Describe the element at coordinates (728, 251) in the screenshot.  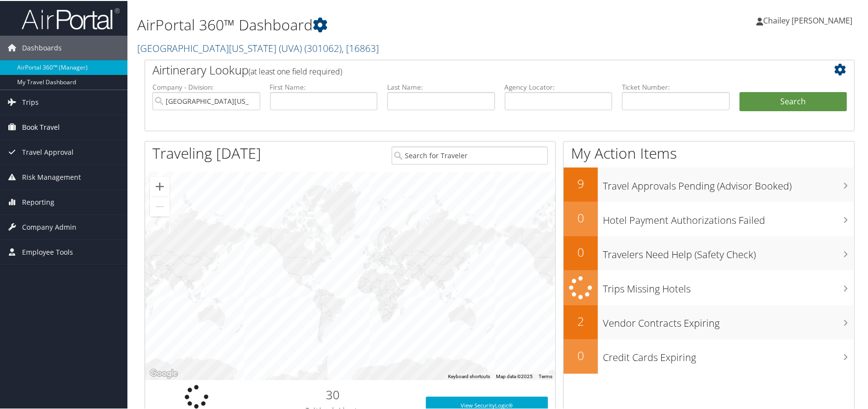
I see `h3: Travelers Need Help (Safety Check)` at that location.